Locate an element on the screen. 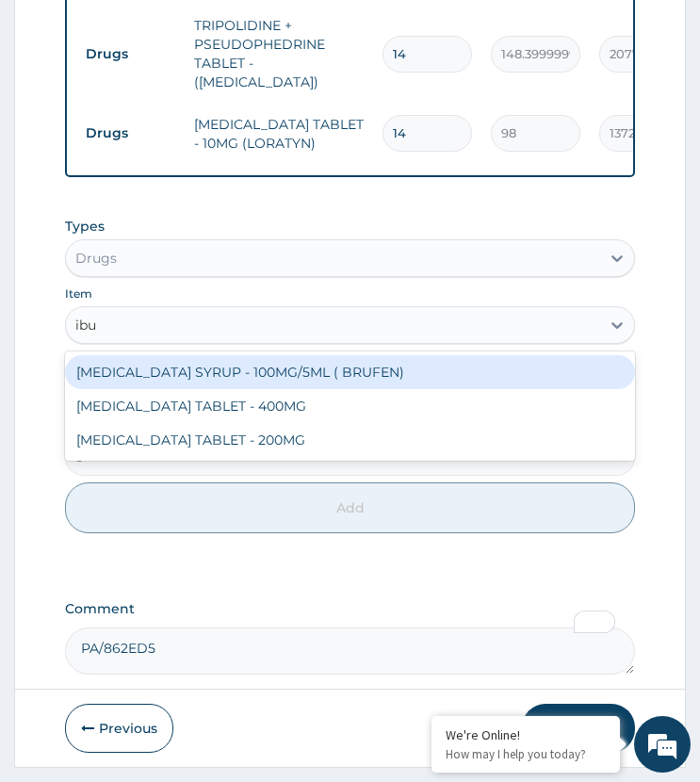  textarea: Type your message and hit 'Enter' is located at coordinates (184, 548).